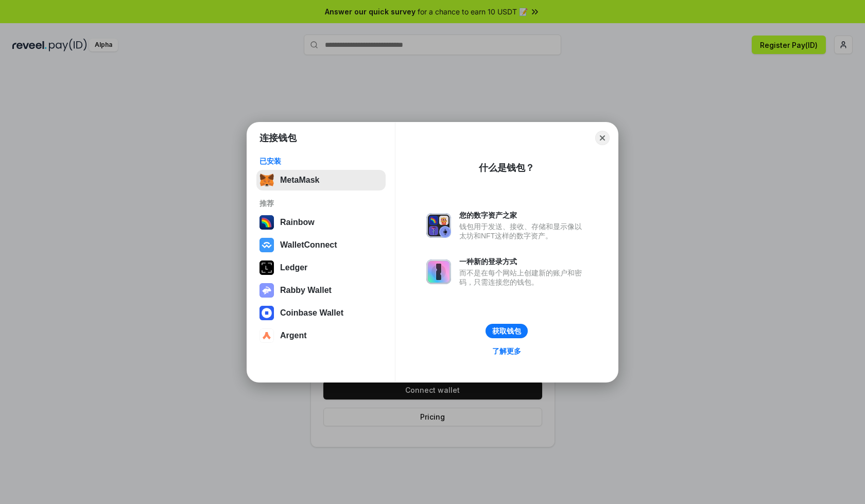 The image size is (865, 504). What do you see at coordinates (293, 335) in the screenshot?
I see `div: Argent` at bounding box center [293, 335].